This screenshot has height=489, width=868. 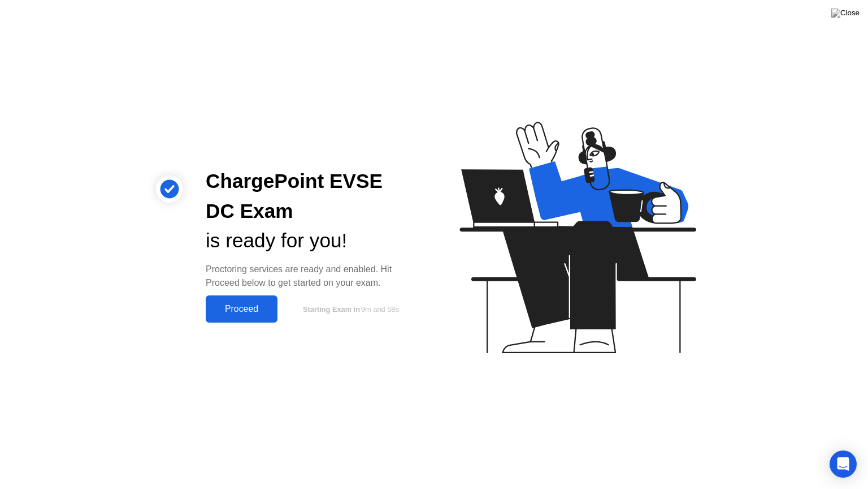 I want to click on img: Close, so click(x=846, y=13).